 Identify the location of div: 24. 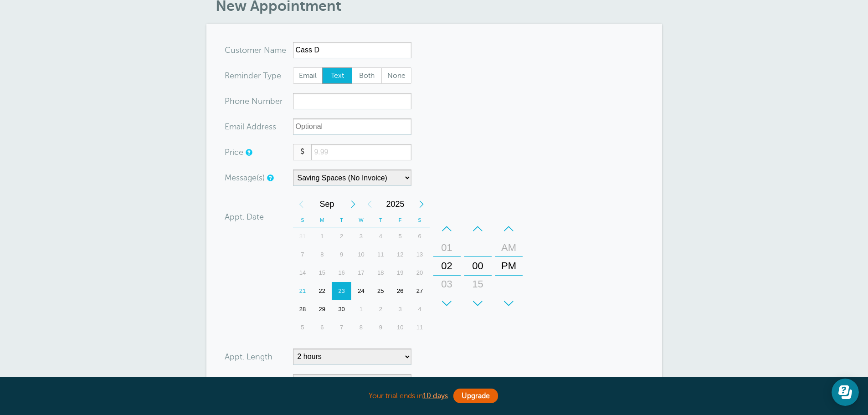
(361, 291).